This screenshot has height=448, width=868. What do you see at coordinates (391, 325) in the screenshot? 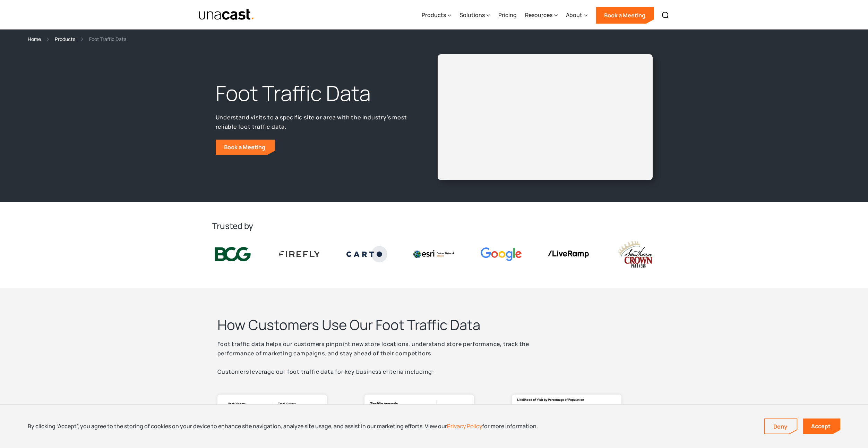
I see `h2: How Customers Use Our Foot Traffic Data` at bounding box center [391, 325].